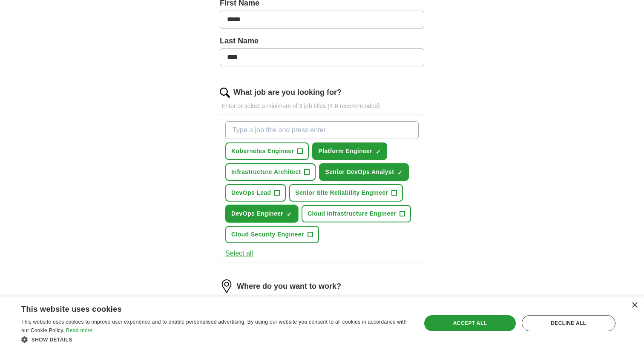 The image size is (644, 350). I want to click on span: Cloud Infrastructure Engineer, so click(352, 214).